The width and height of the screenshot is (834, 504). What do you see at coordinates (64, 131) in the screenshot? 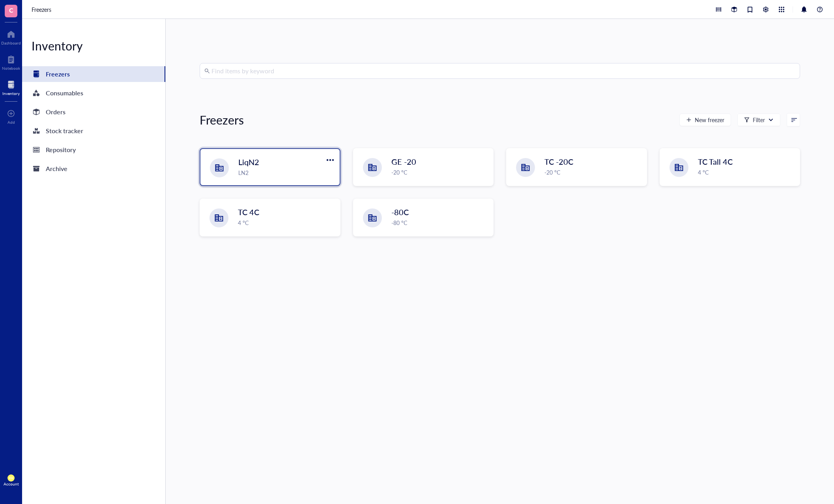
I see `div: Stock tracker` at bounding box center [64, 131].